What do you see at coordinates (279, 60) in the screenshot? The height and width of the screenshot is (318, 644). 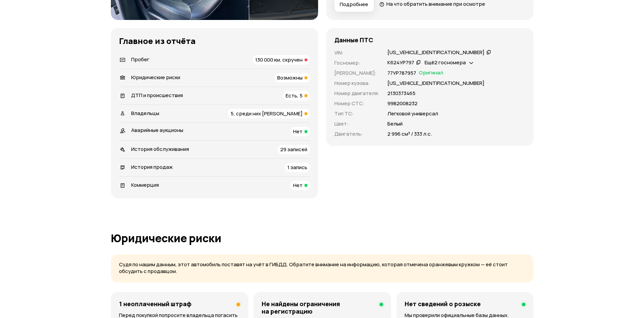 I see `span: 130 000 км, скручен` at bounding box center [279, 60].